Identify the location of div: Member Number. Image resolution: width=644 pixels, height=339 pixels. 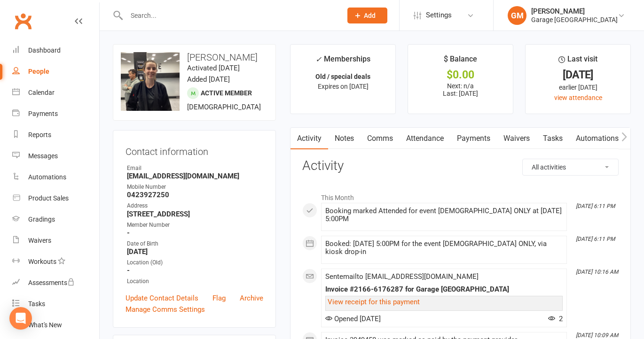
(195, 225).